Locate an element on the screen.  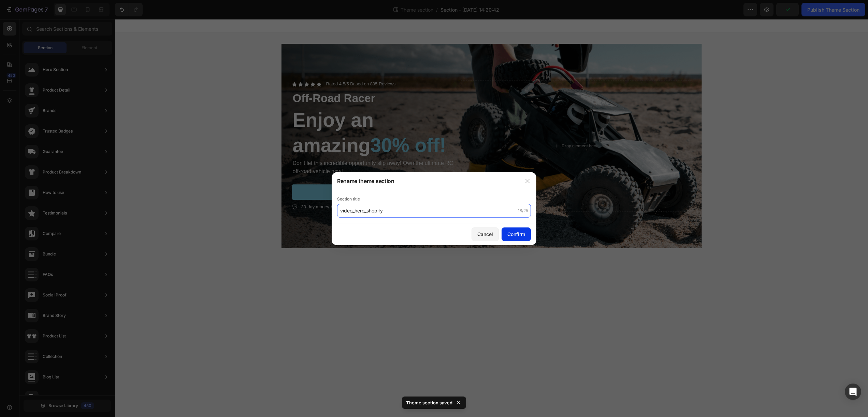
div: Cancel is located at coordinates (485, 233).